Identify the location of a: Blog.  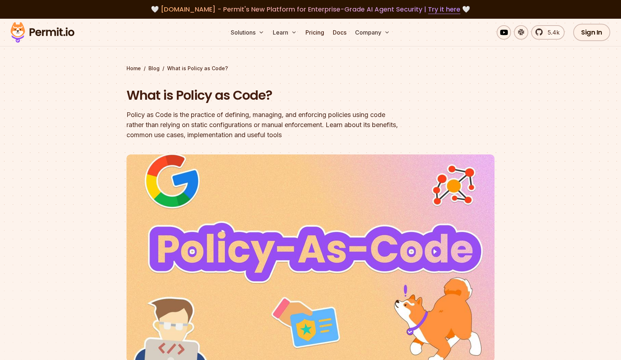
(154, 68).